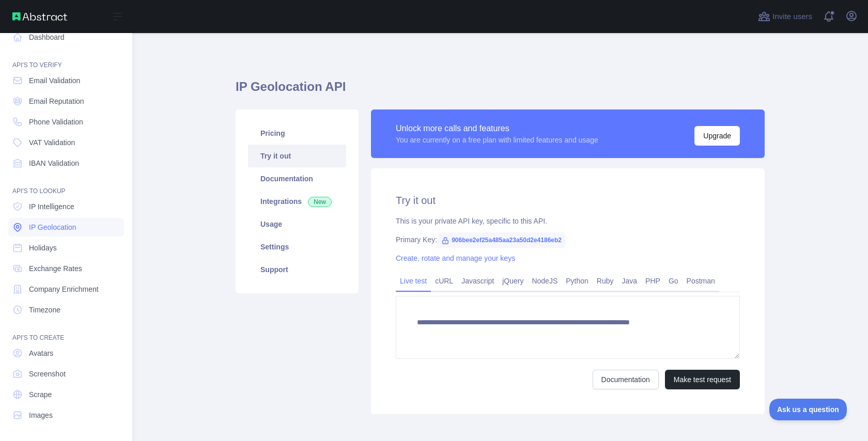 The width and height of the screenshot is (868, 441). I want to click on a: Try it out, so click(297, 156).